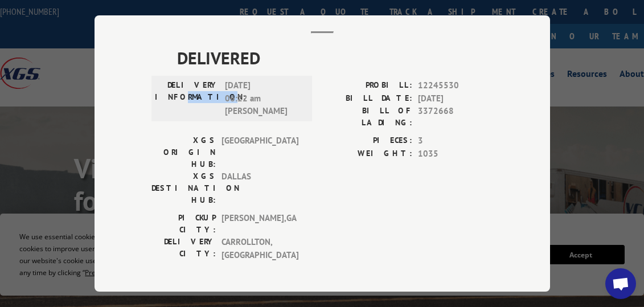 The width and height of the screenshot is (644, 307). I want to click on span: 12245530, so click(456, 85).